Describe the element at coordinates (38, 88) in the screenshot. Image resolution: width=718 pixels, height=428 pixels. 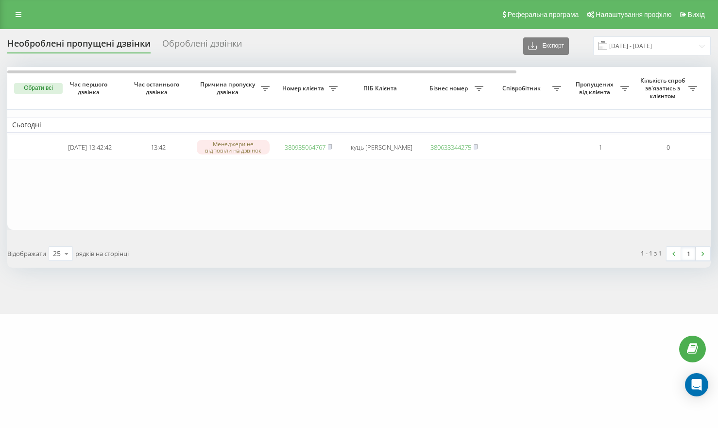
I see `button: Обрати всі` at that location.